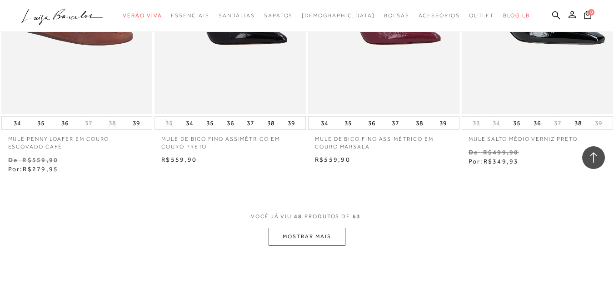  Describe the element at coordinates (517, 15) in the screenshot. I see `span: BLOG LB` at that location.